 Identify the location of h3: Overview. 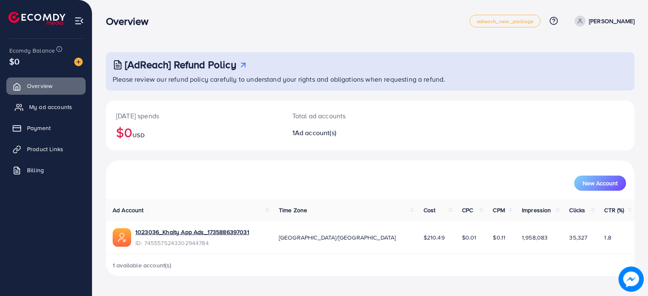
(130, 21).